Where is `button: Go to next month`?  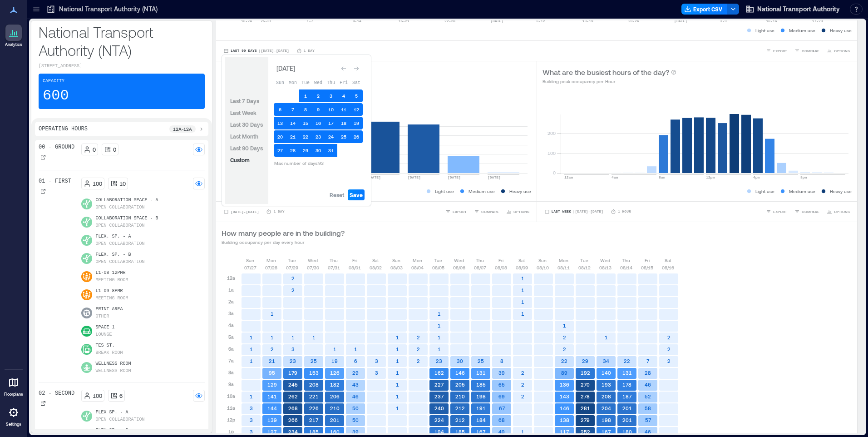 button: Go to next month is located at coordinates (357, 69).